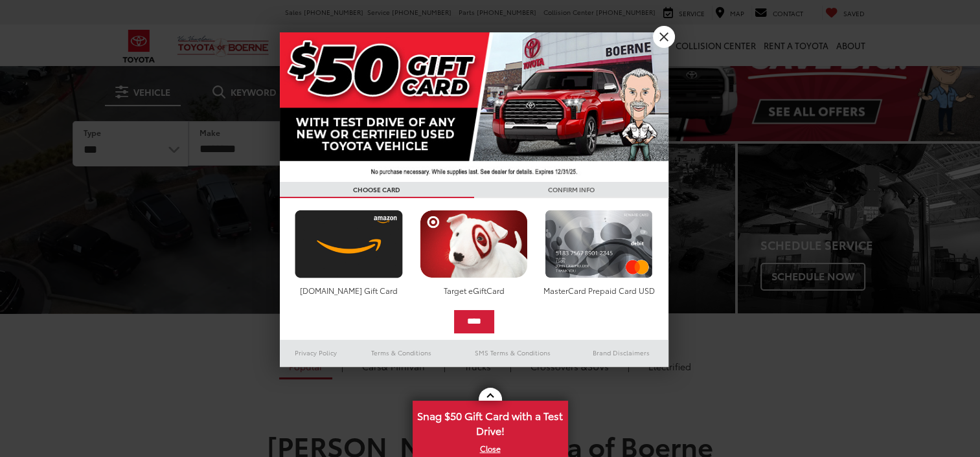 The height and width of the screenshot is (457, 980). Describe the element at coordinates (571, 190) in the screenshot. I see `h3: CONFIRM INFO` at that location.